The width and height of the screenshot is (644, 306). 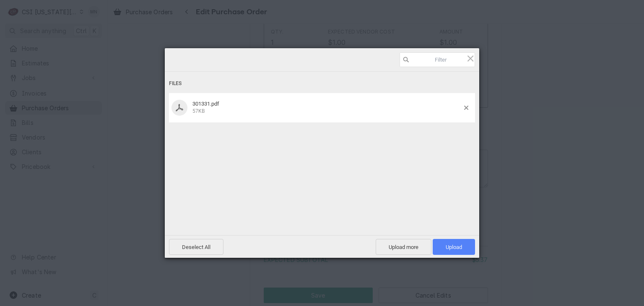 What do you see at coordinates (454, 247) in the screenshot?
I see `span: Upload` at bounding box center [454, 247].